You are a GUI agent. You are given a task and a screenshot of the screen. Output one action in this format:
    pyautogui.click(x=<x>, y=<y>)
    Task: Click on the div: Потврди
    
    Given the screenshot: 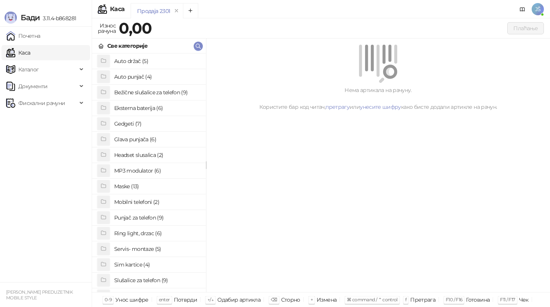 What is the action you would take?
    pyautogui.click(x=185, y=300)
    